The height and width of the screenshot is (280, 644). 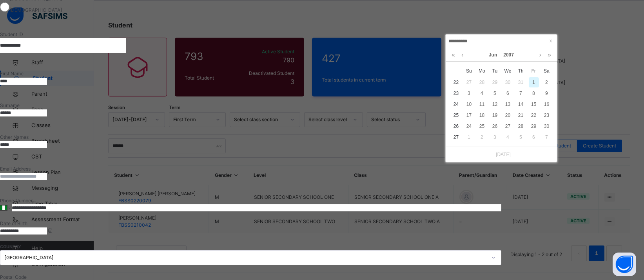 What do you see at coordinates (520, 104) in the screenshot?
I see `div: 14` at bounding box center [520, 104].